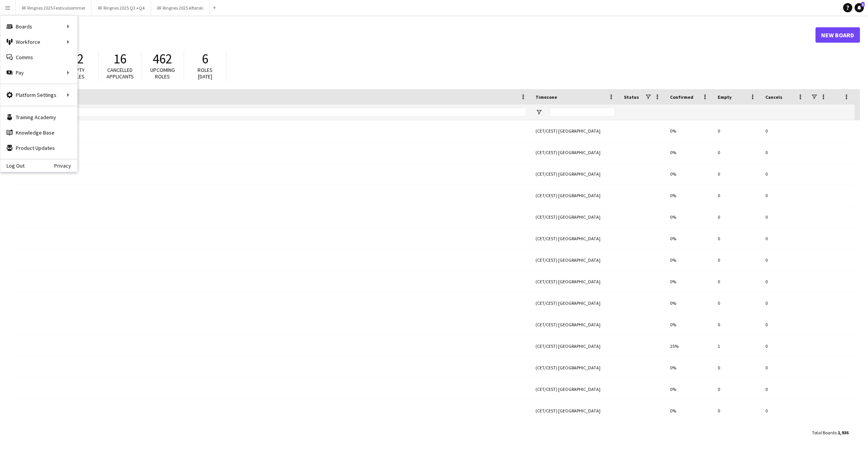 The image size is (868, 452). What do you see at coordinates (163, 59) in the screenshot?
I see `span: 462` at bounding box center [163, 59].